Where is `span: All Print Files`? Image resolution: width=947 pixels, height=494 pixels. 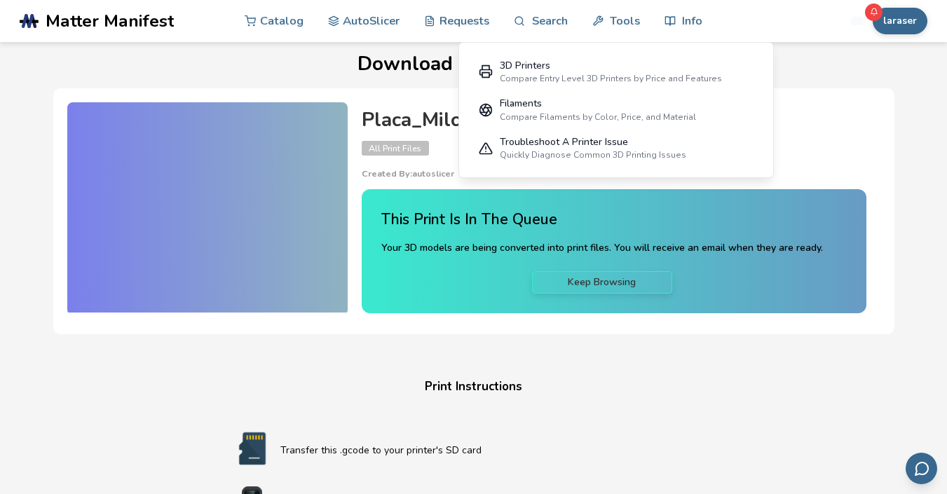
span: All Print Files is located at coordinates (395, 148).